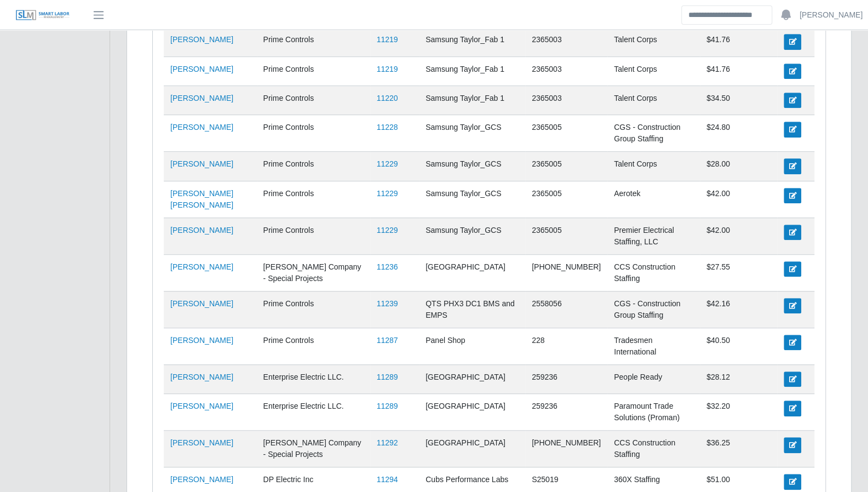  I want to click on td: QTS PHX3 DC1 BMS and EMPS, so click(472, 309).